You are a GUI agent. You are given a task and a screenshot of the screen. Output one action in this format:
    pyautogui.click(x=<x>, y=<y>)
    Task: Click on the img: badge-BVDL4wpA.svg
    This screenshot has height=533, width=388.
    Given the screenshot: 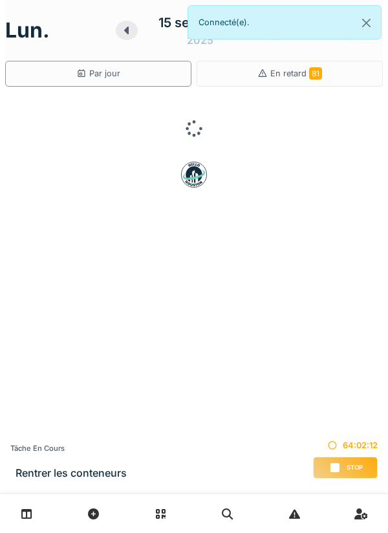 What is the action you would take?
    pyautogui.click(x=194, y=175)
    